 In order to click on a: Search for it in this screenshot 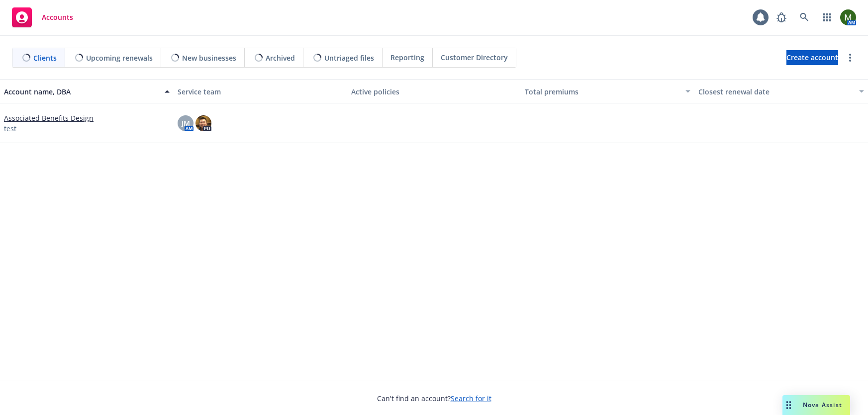, I will do `click(471, 398)`.